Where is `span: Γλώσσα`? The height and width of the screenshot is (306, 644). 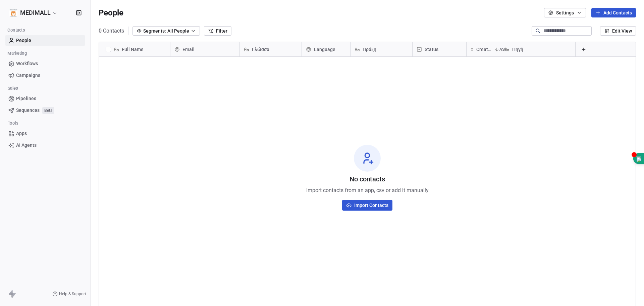 span: Γλώσσα is located at coordinates (261, 49).